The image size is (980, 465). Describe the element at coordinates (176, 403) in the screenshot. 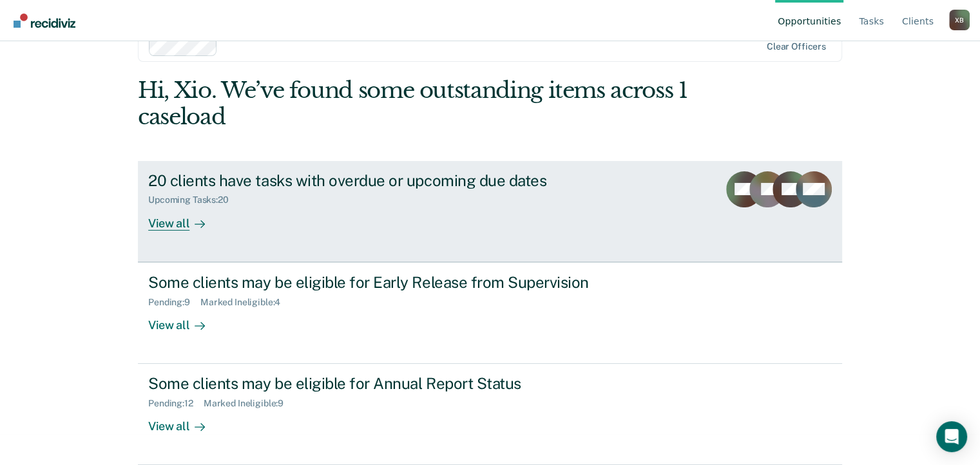

I see `div: Pending : 12` at that location.